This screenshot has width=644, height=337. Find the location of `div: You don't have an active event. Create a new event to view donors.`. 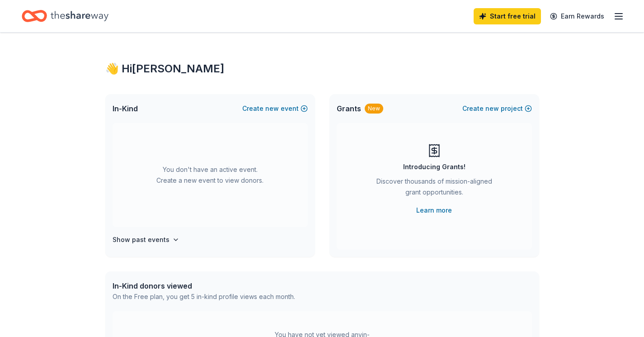

div: You don't have an active event. Create a new event to view donors. is located at coordinates (210, 175).